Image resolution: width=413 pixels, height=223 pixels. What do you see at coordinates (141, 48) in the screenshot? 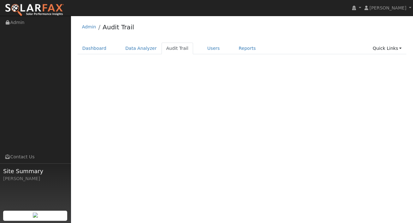
I see `a: Data Analyzer` at bounding box center [141, 48].